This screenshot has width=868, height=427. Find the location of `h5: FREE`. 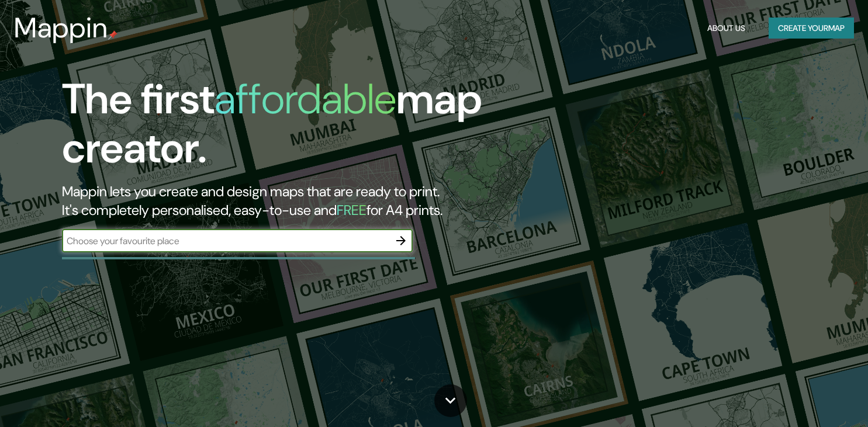

h5: FREE is located at coordinates (351, 210).